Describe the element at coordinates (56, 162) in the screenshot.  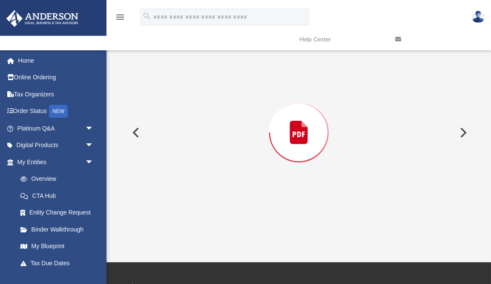
I see `a: My Entitiesarrow_drop_down` at that location.